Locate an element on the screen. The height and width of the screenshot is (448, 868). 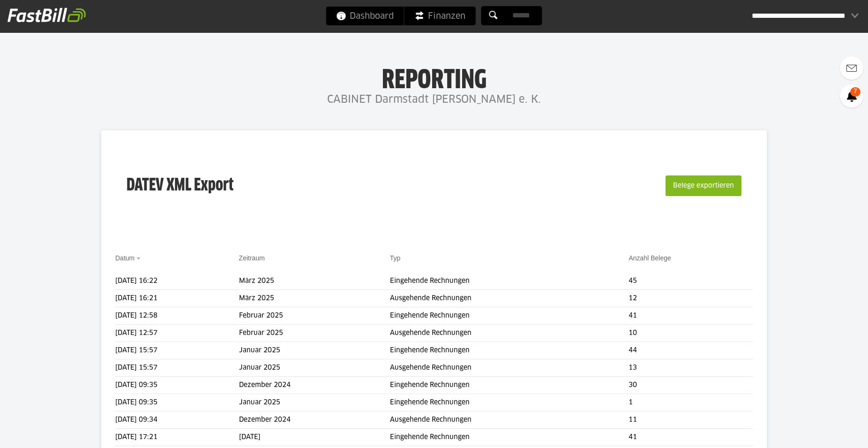
td: 10 is located at coordinates (691, 333).